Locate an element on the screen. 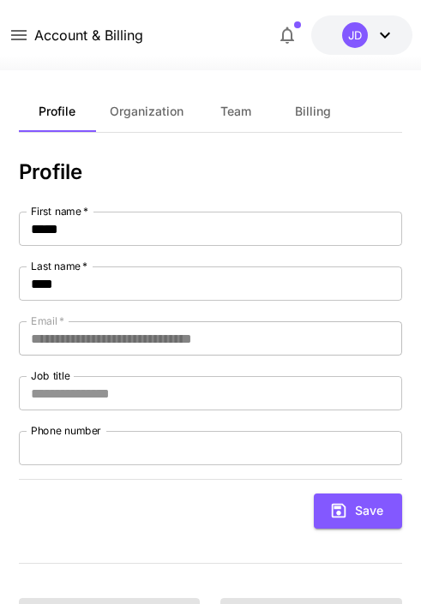 Image resolution: width=421 pixels, height=604 pixels. span: Team is located at coordinates (236, 111).